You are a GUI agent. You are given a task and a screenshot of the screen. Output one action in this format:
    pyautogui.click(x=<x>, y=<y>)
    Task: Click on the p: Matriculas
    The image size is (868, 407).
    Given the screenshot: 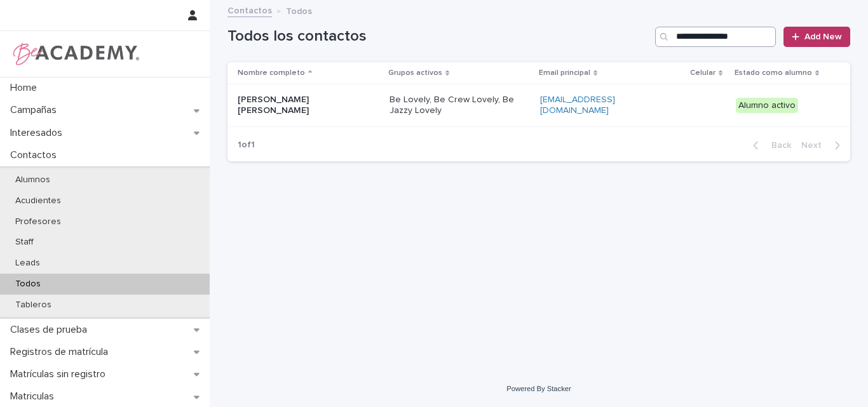 What is the action you would take?
    pyautogui.click(x=34, y=396)
    